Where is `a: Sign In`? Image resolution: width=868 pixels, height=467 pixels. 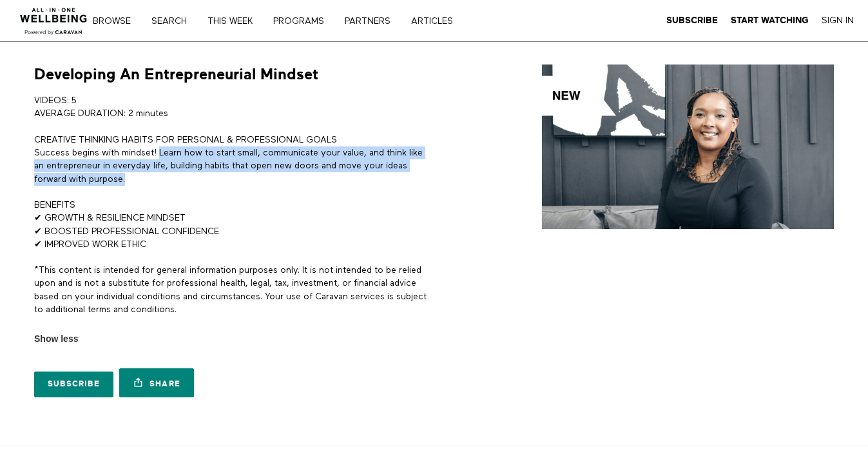 a: Sign In is located at coordinates (838, 21).